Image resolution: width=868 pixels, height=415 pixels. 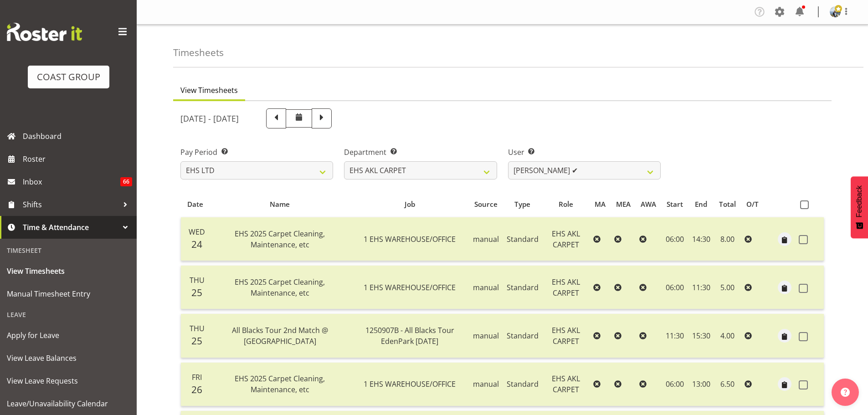 I want to click on span: Inbox, so click(x=72, y=182).